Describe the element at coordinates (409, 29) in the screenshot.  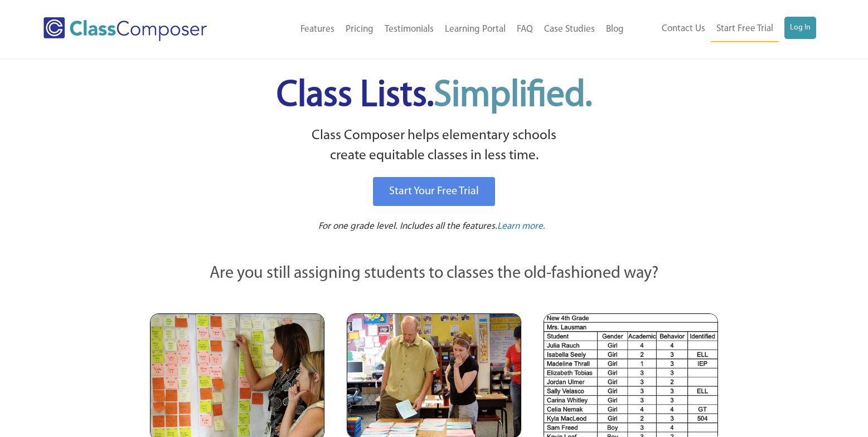
I see `a: Testimonials` at that location.